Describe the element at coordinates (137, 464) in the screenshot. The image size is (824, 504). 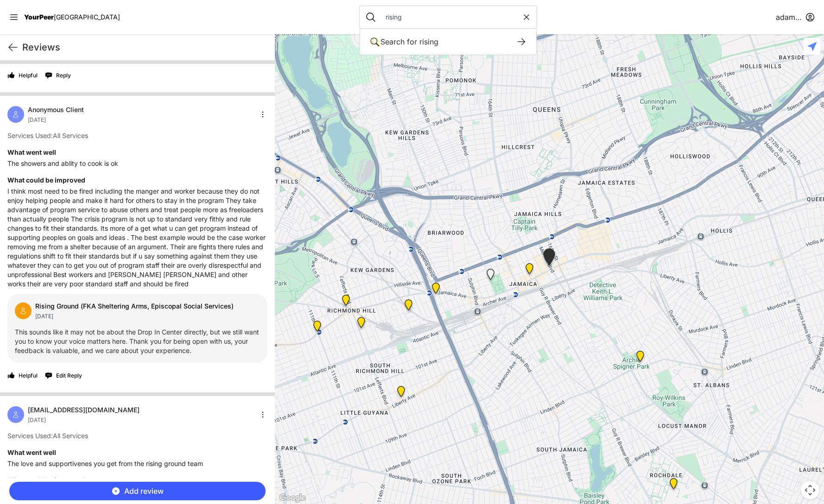
I see `p: The love and supportivenes you get from the rising ground team` at that location.